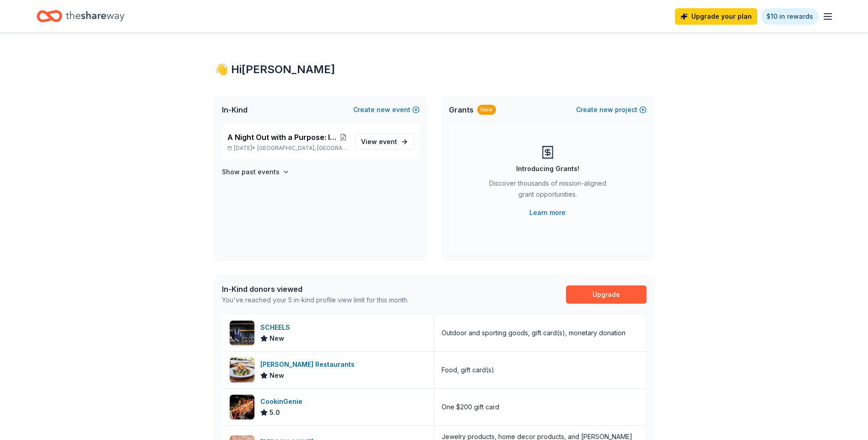  What do you see at coordinates (606, 294) in the screenshot?
I see `a: Upgrade` at bounding box center [606, 294].